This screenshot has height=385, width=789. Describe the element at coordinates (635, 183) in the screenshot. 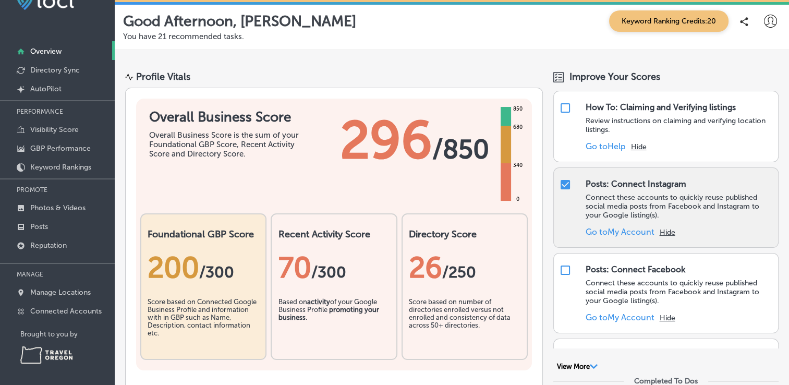

I see `div: Posts: Connect Instagram` at that location.